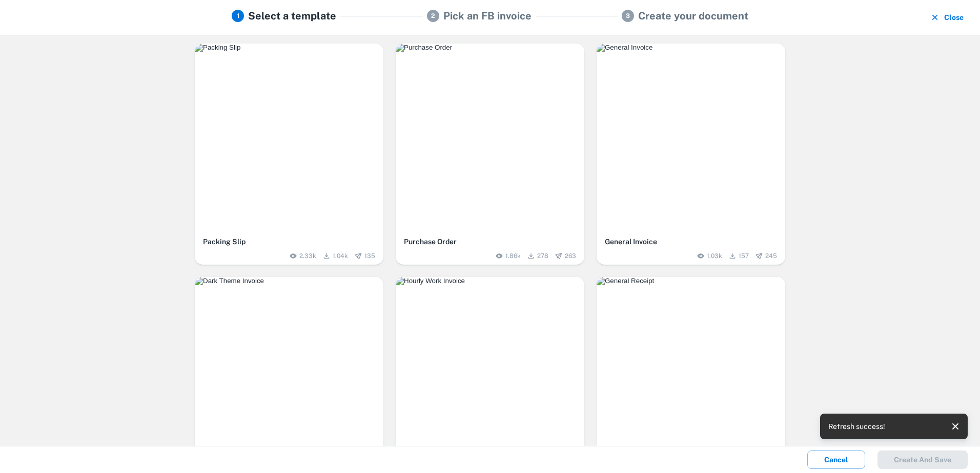 The height and width of the screenshot is (473, 980). I want to click on button: Packing SlipPacking Slip2.33k1.04k135, so click(289, 154).